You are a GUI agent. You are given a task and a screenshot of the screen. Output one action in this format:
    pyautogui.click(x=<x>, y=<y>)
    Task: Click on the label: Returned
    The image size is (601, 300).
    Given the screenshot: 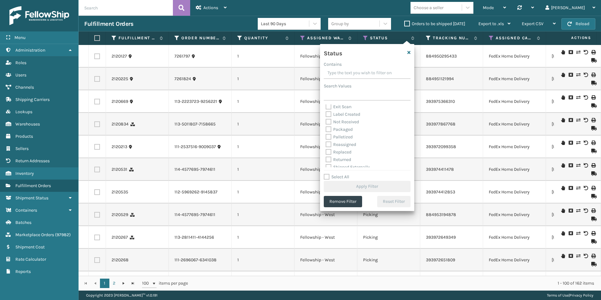 What is the action you would take?
    pyautogui.click(x=338, y=159)
    